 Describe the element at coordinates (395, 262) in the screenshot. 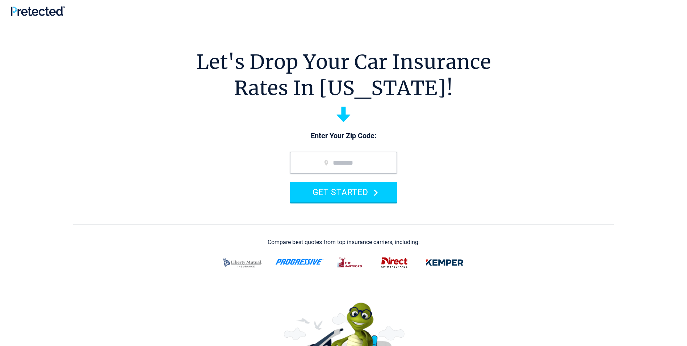

I see `img: direct` at that location.